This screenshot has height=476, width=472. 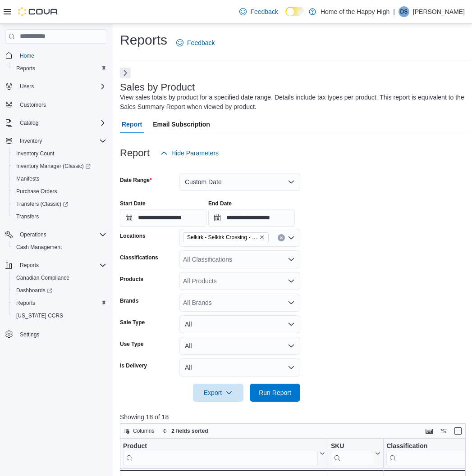 I want to click on span: Manifests, so click(x=28, y=179).